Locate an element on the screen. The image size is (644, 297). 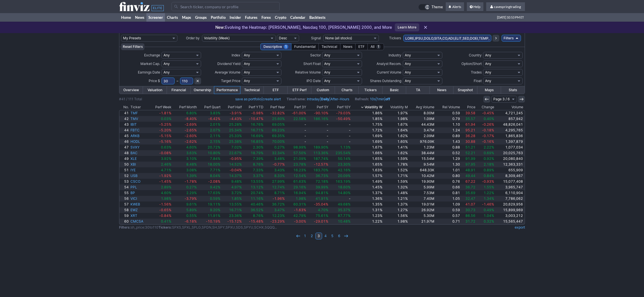
a: -90.10% is located at coordinates (319, 113).